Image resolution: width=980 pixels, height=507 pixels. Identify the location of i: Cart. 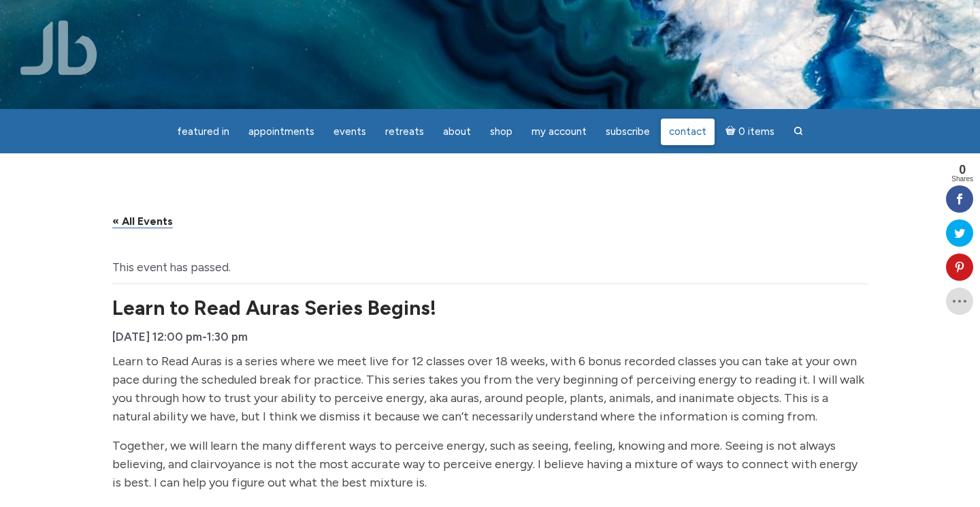
(732, 131).